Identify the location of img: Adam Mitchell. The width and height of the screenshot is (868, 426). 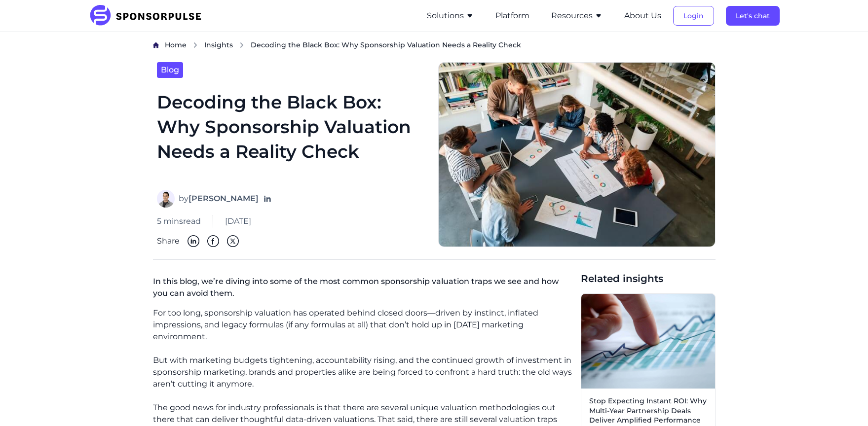
(166, 199).